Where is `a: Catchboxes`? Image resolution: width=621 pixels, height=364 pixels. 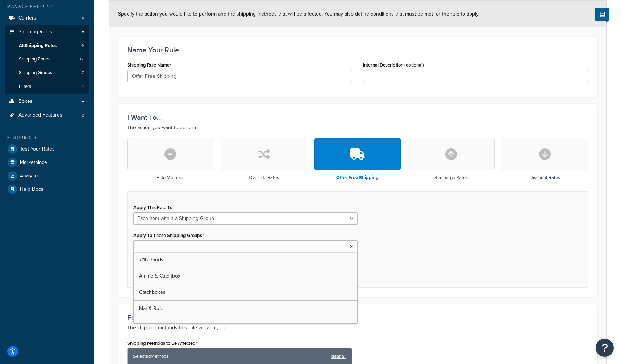 a: Catchboxes is located at coordinates (245, 293).